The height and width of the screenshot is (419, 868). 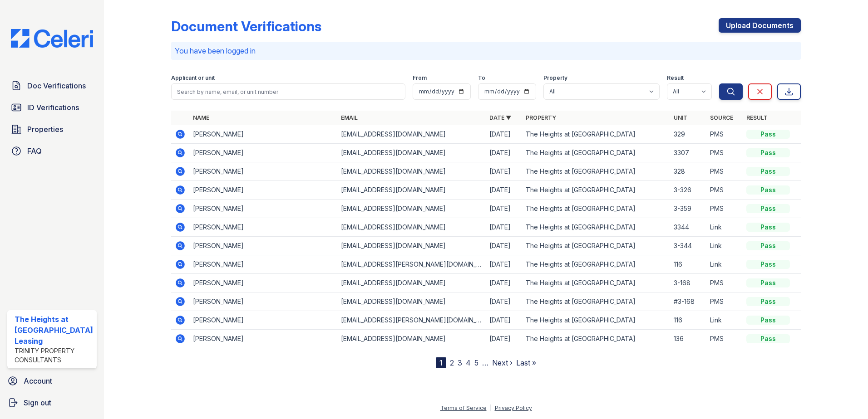 What do you see at coordinates (688, 134) in the screenshot?
I see `td: 329` at bounding box center [688, 134].